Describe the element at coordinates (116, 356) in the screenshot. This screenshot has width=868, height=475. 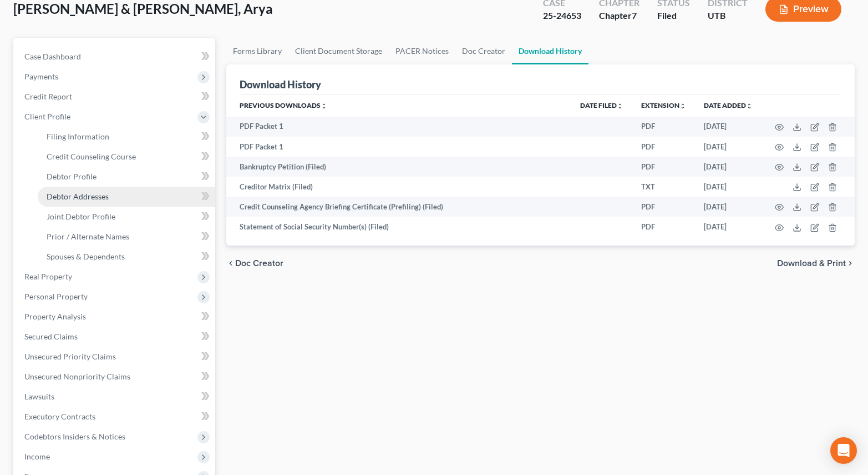
I see `a: Unsecured Priority Claims` at that location.